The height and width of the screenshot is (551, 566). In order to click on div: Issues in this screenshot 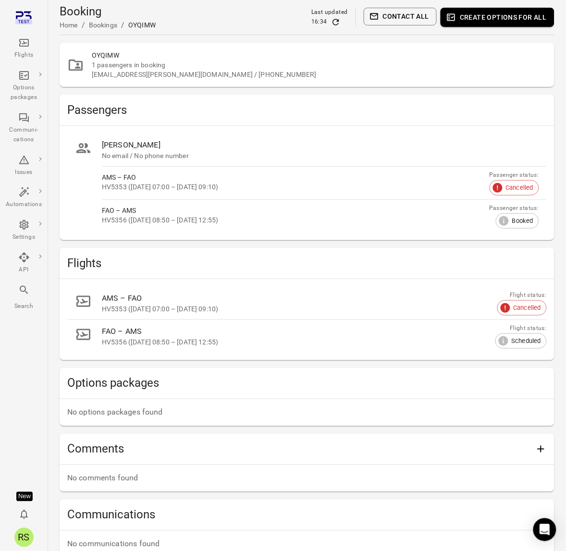, I will do `click(24, 173)`.